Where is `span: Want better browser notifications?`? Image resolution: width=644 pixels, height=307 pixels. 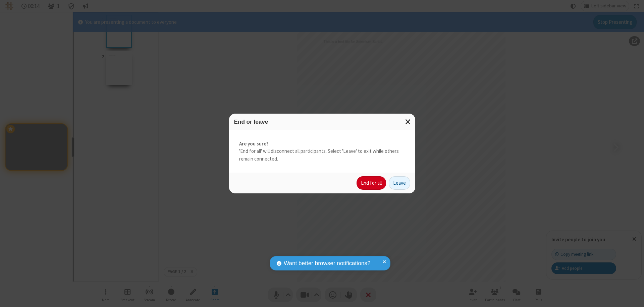
span: Want better browser notifications? is located at coordinates (327, 264).